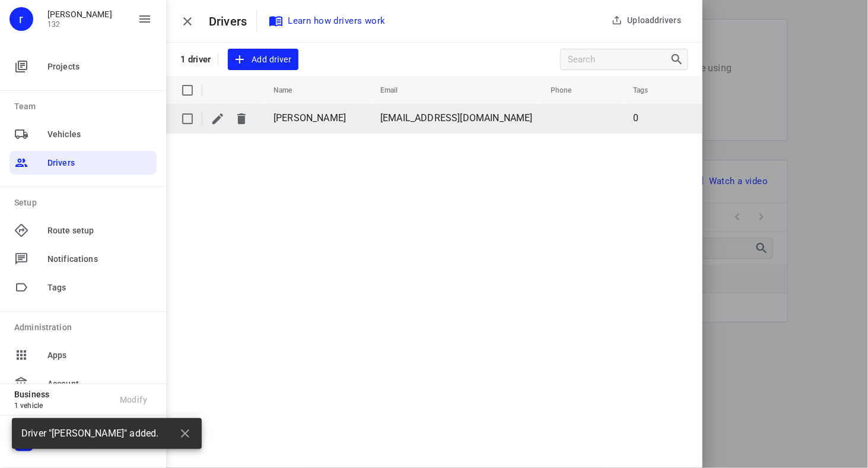 This screenshot has height=468, width=868. I want to click on span: Phone, so click(569, 90).